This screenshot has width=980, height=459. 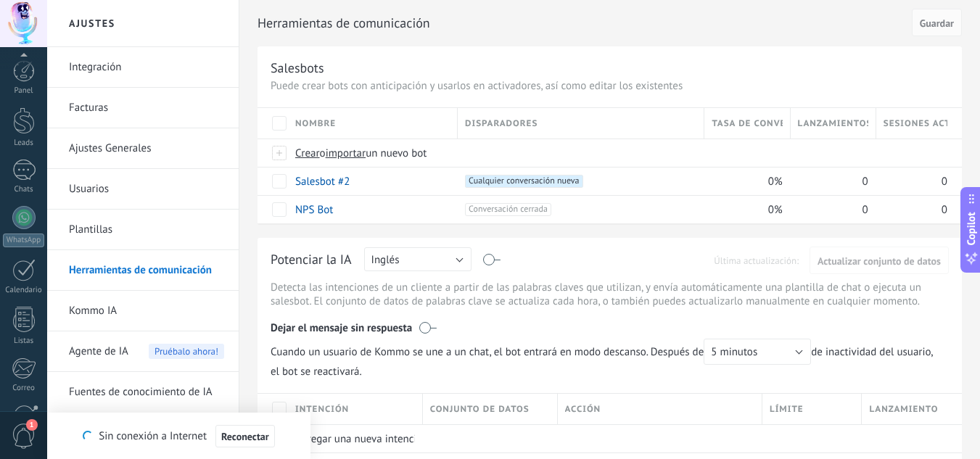 What do you see at coordinates (540, 352) in the screenshot?
I see `span: Cuando un usuario de Kommo se une a un chat, el bot entrará en modo descanso. Después de` at bounding box center [540, 352].